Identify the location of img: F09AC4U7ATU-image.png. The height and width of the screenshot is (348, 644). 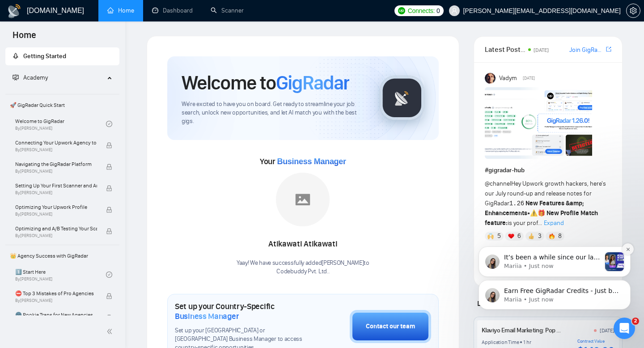
(539, 123).